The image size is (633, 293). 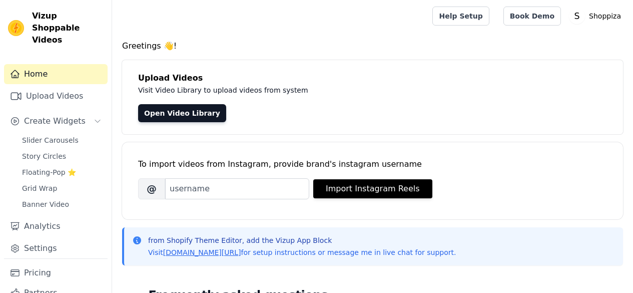 I want to click on text: S, so click(x=577, y=16).